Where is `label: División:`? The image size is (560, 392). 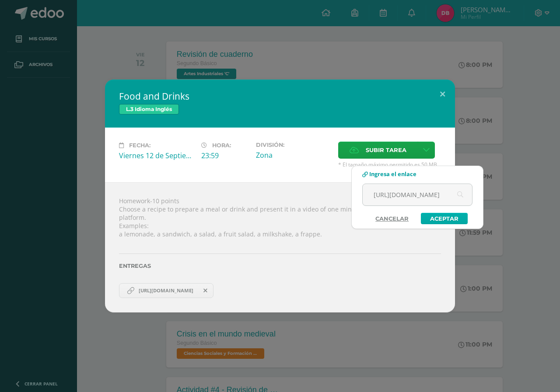 label: División: is located at coordinates (294, 144).